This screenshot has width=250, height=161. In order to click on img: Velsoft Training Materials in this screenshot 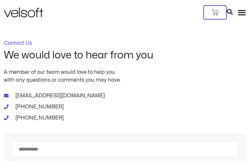, I will do `click(24, 12)`.